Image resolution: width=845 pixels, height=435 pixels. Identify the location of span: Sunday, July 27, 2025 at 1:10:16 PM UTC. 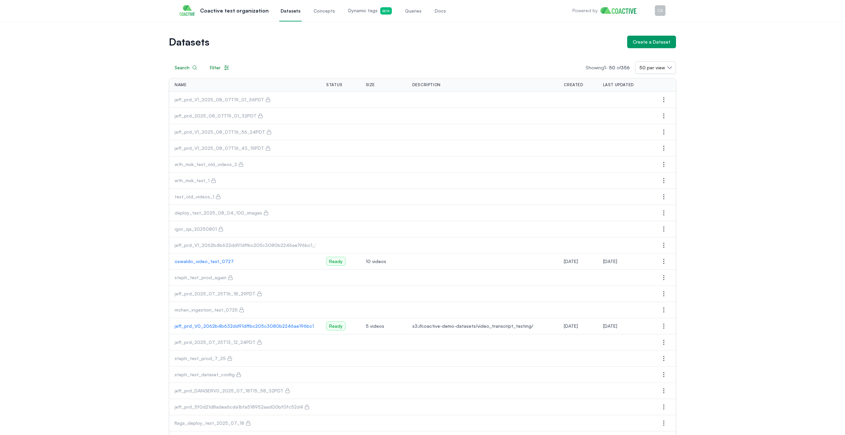
(571, 261).